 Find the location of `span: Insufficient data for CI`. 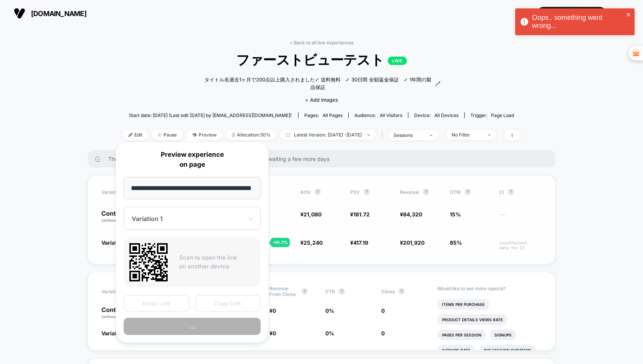

span: Insufficient data for CI is located at coordinates (521, 246).